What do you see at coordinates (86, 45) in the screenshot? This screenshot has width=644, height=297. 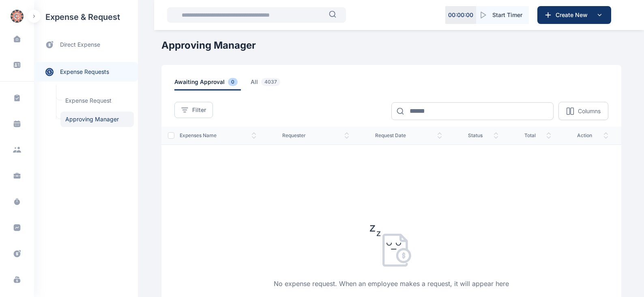 I see `a: direct expense` at bounding box center [86, 45].